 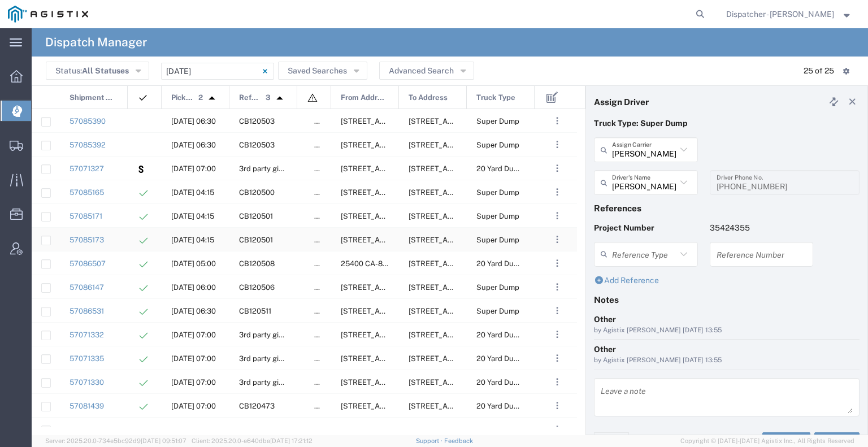 I want to click on a: Add Reference, so click(x=626, y=280).